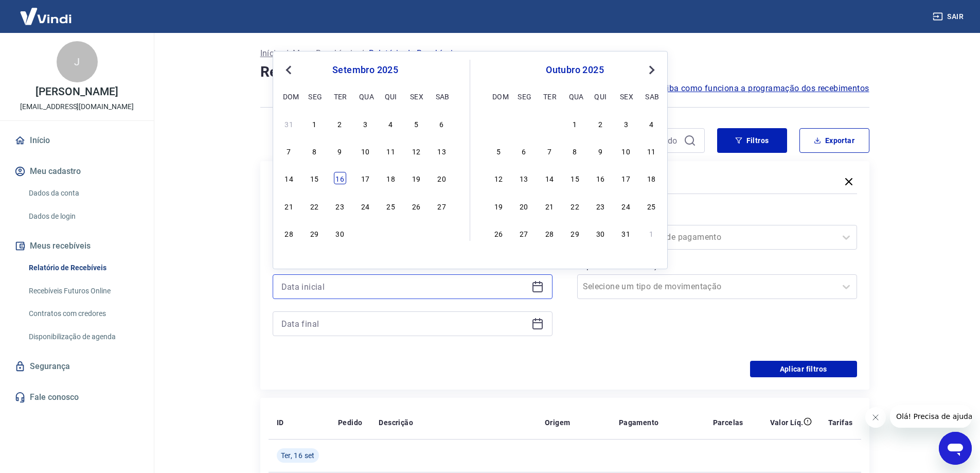  Describe the element at coordinates (365, 70) in the screenshot. I see `div: setembro 2025` at that location.